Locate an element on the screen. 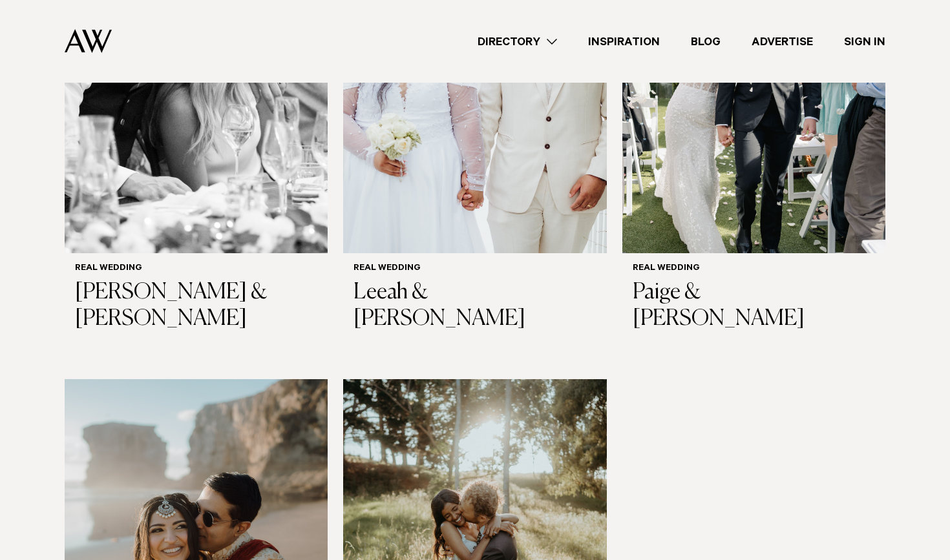 Image resolution: width=950 pixels, height=560 pixels. a: Directory is located at coordinates (517, 41).